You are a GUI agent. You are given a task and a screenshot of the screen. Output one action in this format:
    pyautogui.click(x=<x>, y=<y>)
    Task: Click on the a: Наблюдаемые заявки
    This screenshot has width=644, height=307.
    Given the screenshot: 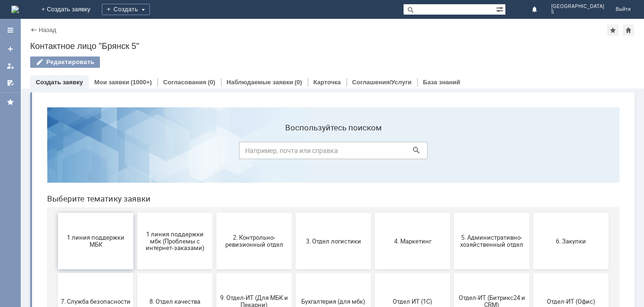 What is the action you would take?
    pyautogui.click(x=260, y=82)
    